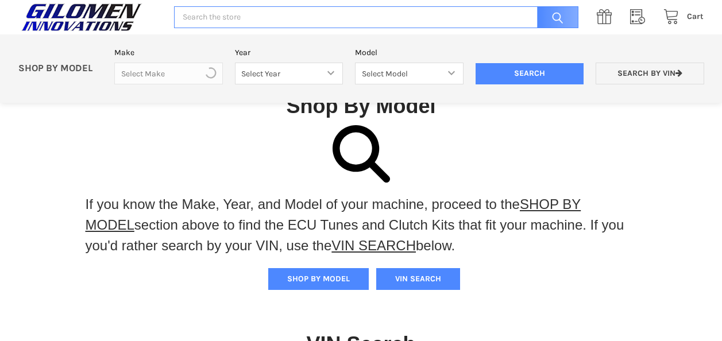 The width and height of the screenshot is (722, 341). I want to click on label: Year, so click(289, 52).